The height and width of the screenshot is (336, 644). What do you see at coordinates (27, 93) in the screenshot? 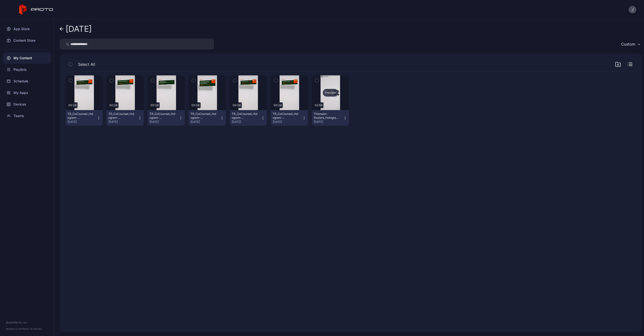
I see `a: My Apps` at bounding box center [27, 93].